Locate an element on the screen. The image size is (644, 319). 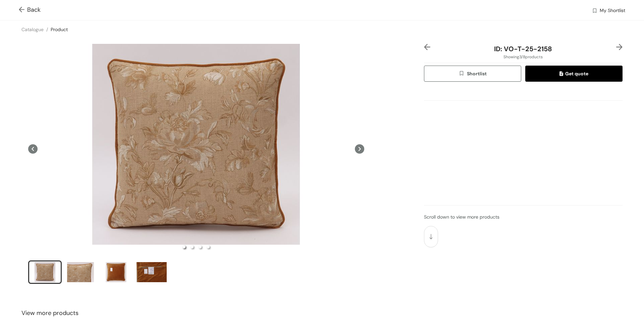
img: scroll down is located at coordinates (431, 237).